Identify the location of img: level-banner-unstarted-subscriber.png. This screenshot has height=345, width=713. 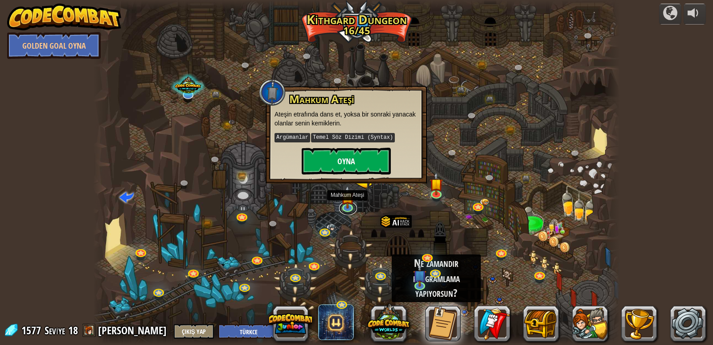
(420, 275).